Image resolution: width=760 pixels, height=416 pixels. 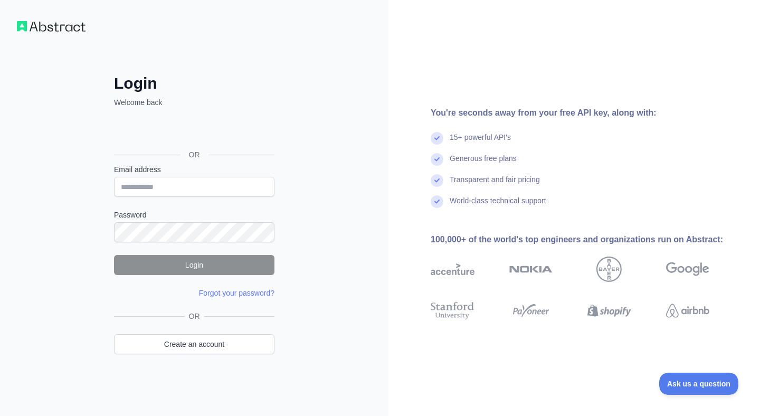 I want to click on img: stanford university, so click(x=452, y=310).